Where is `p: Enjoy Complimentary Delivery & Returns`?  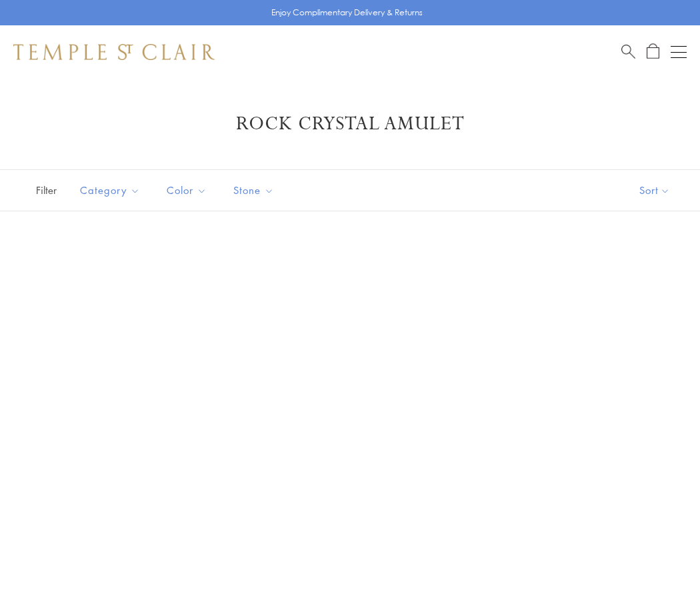
p: Enjoy Complimentary Delivery & Returns is located at coordinates (347, 13).